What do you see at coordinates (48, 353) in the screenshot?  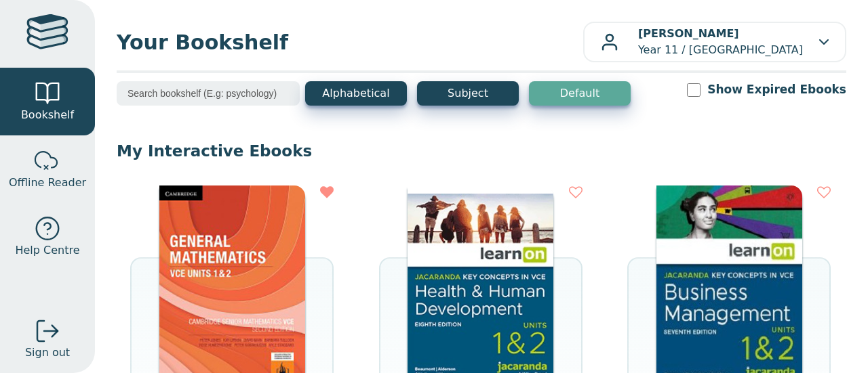 I see `span: Sign out` at bounding box center [48, 353].